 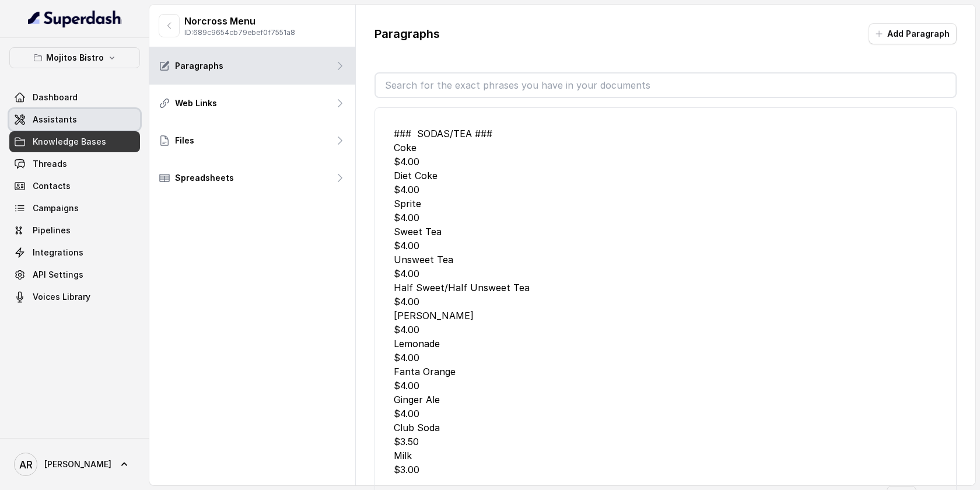 I want to click on span: Dashboard, so click(x=55, y=97).